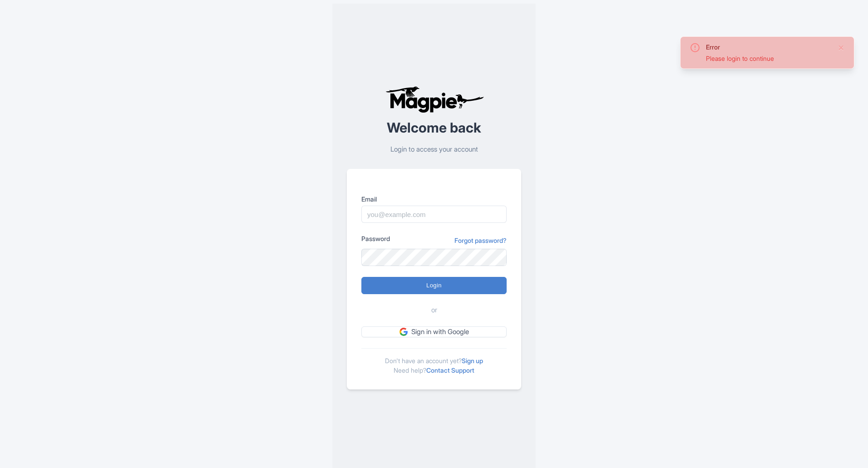 The width and height of the screenshot is (868, 468). I want to click on p: Login to access your account, so click(434, 149).